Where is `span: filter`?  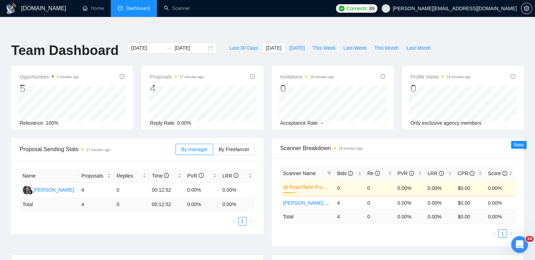
span: filter is located at coordinates (329, 173).